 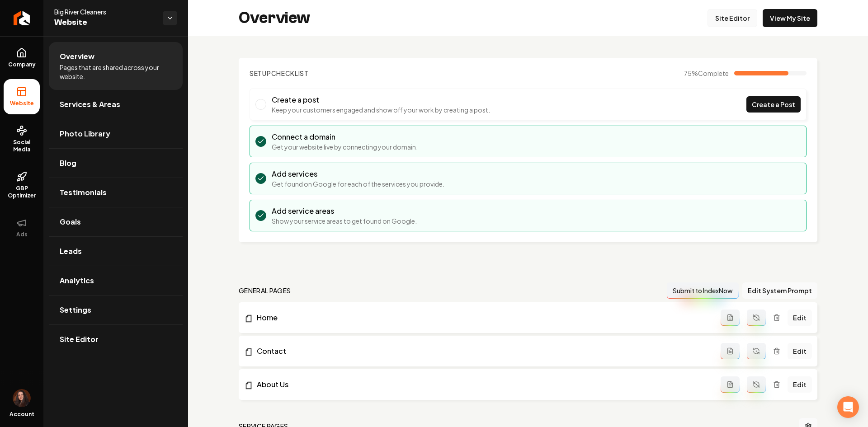 I want to click on img: Rebolt Logo, so click(x=22, y=18).